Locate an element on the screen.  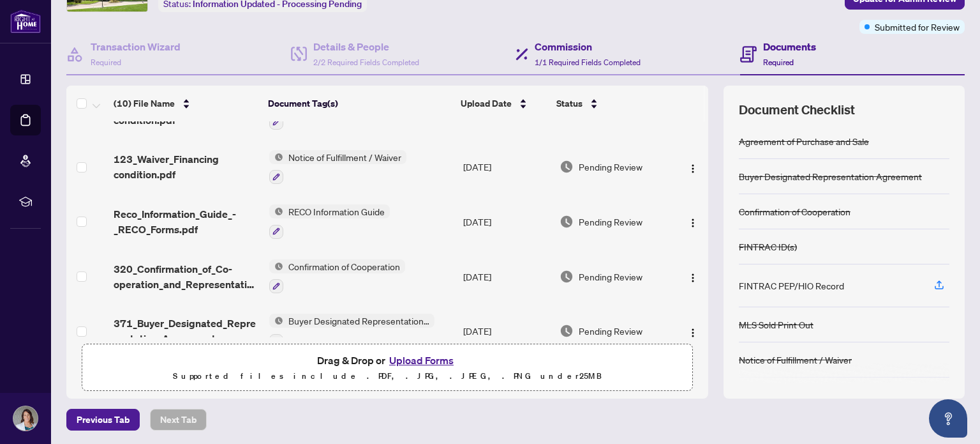
button: Previous Tab is located at coordinates (102, 420).